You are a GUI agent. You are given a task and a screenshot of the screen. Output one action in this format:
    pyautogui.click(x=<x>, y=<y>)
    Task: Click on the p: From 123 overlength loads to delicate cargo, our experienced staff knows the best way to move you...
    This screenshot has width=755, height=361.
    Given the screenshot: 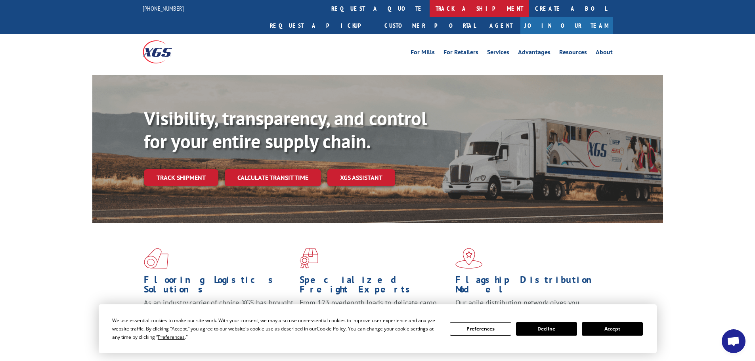 What is the action you would take?
    pyautogui.click(x=375, y=316)
    